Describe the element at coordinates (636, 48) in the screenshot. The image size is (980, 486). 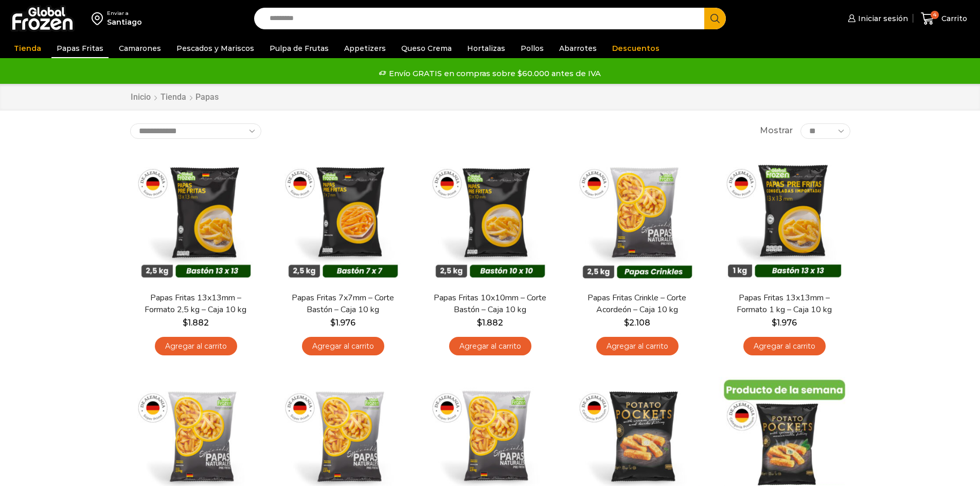
I see `a: Descuentos` at that location.